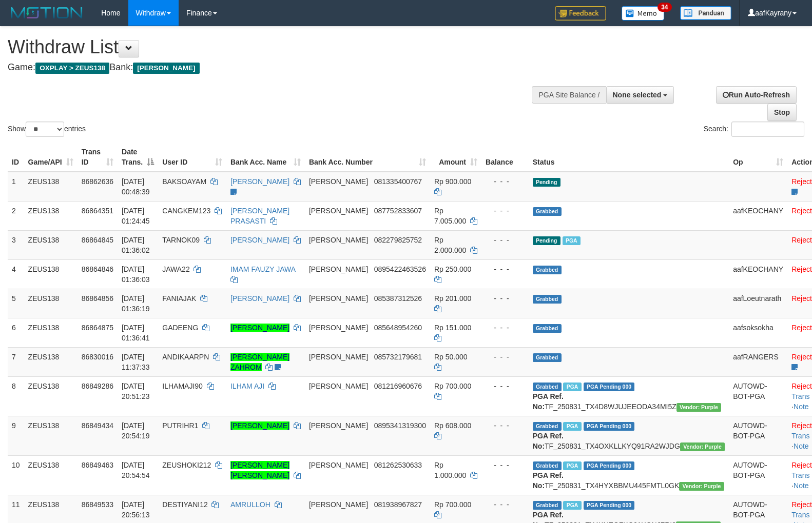 This screenshot has height=523, width=812. What do you see at coordinates (185, 505) in the screenshot?
I see `span: DESTIYANI12` at bounding box center [185, 505].